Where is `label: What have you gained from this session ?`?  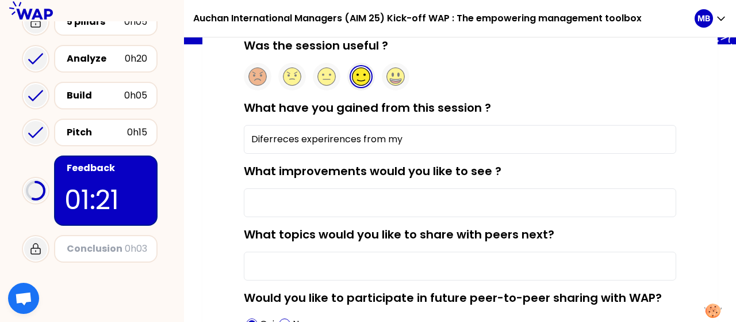
label: What have you gained from this session ? is located at coordinates (368, 108).